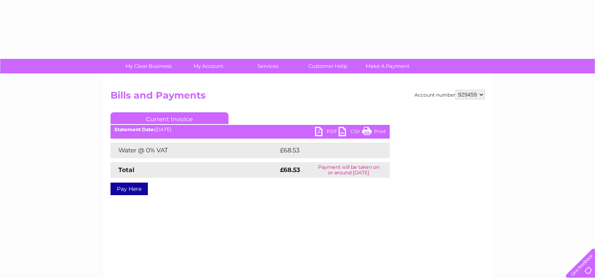 Image resolution: width=595 pixels, height=278 pixels. I want to click on b: Statement Date:, so click(134, 129).